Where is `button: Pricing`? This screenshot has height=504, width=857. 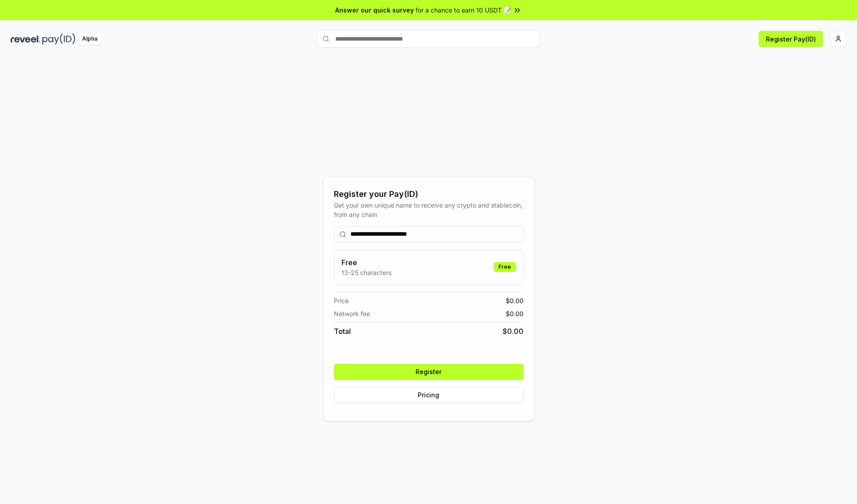
button: Pricing is located at coordinates (428, 395).